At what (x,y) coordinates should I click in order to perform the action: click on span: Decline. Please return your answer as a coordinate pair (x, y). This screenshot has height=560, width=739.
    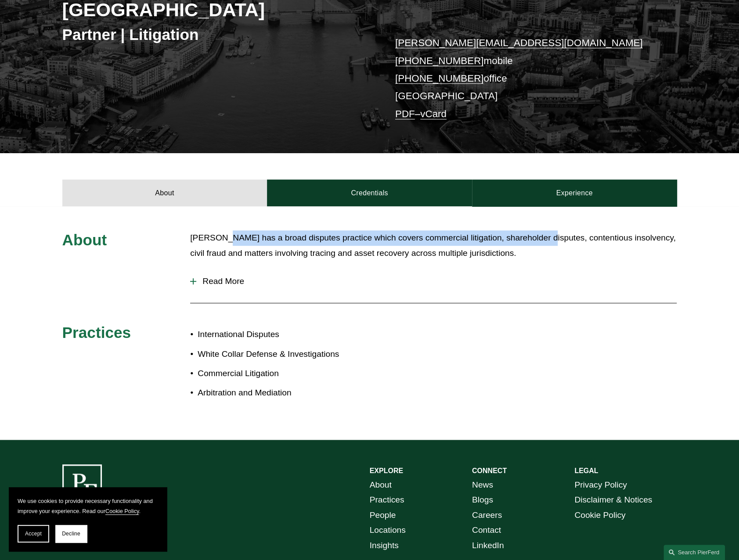
    Looking at the image, I should click on (71, 533).